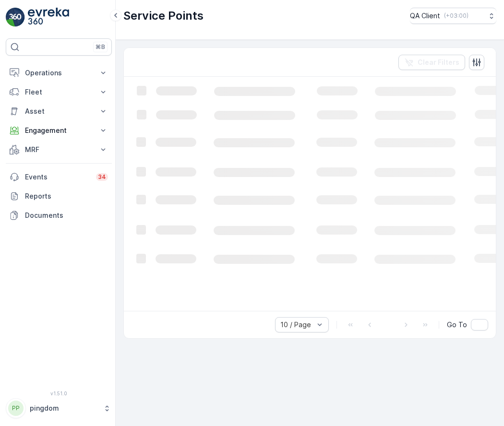 This screenshot has width=504, height=426. What do you see at coordinates (67, 215) in the screenshot?
I see `p: Documents` at bounding box center [67, 215].